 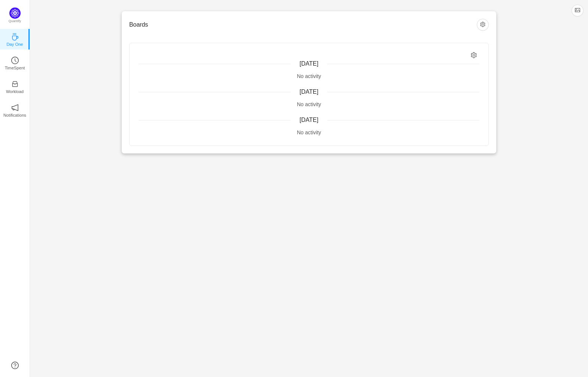 What do you see at coordinates (15, 68) in the screenshot?
I see `p: TimeSpent` at bounding box center [15, 68].